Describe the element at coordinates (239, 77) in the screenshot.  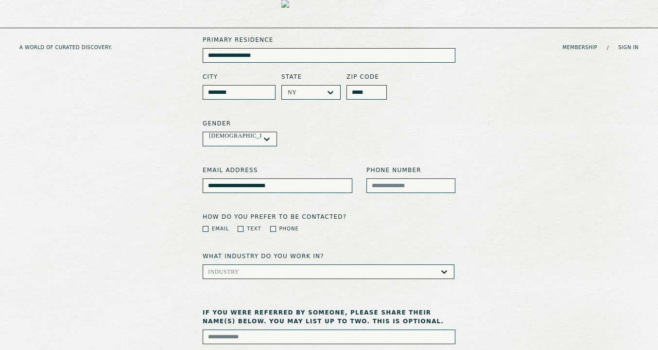
I see `label: City` at that location.